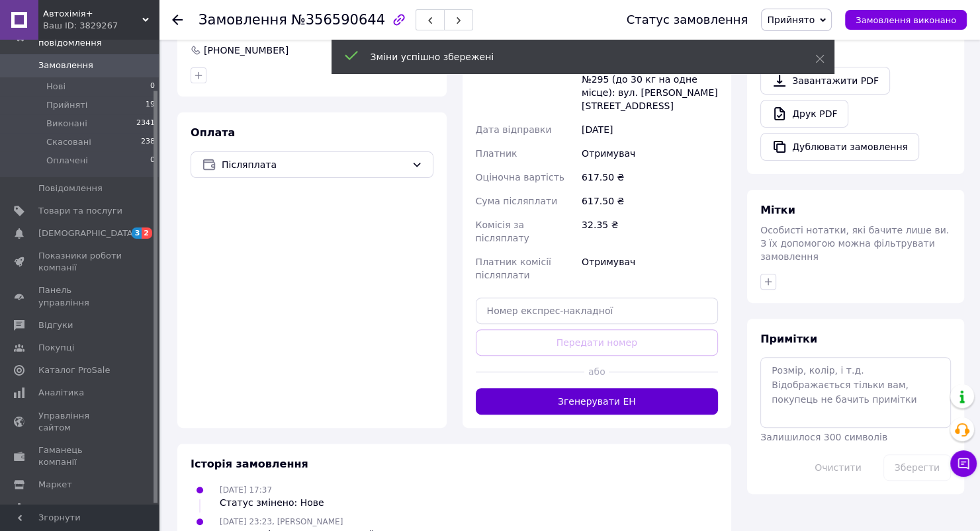 The image size is (980, 531). Describe the element at coordinates (69, 142) in the screenshot. I see `span: Скасовані` at that location.